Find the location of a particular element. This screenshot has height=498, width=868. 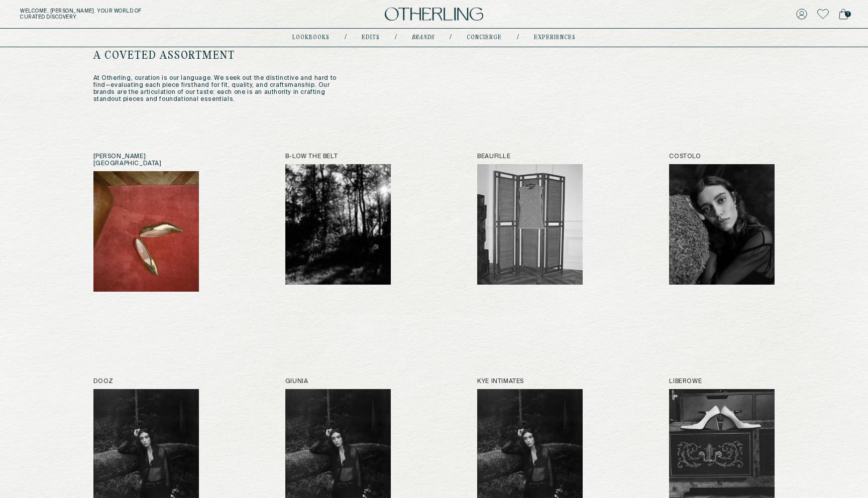

h2: Costolo is located at coordinates (722, 157).